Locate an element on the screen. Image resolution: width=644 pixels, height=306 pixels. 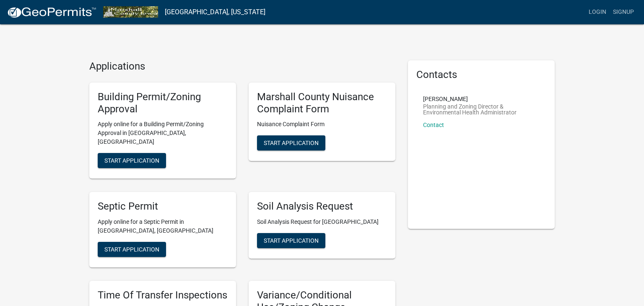
h5: Soil Analysis Request is located at coordinates (322, 206).